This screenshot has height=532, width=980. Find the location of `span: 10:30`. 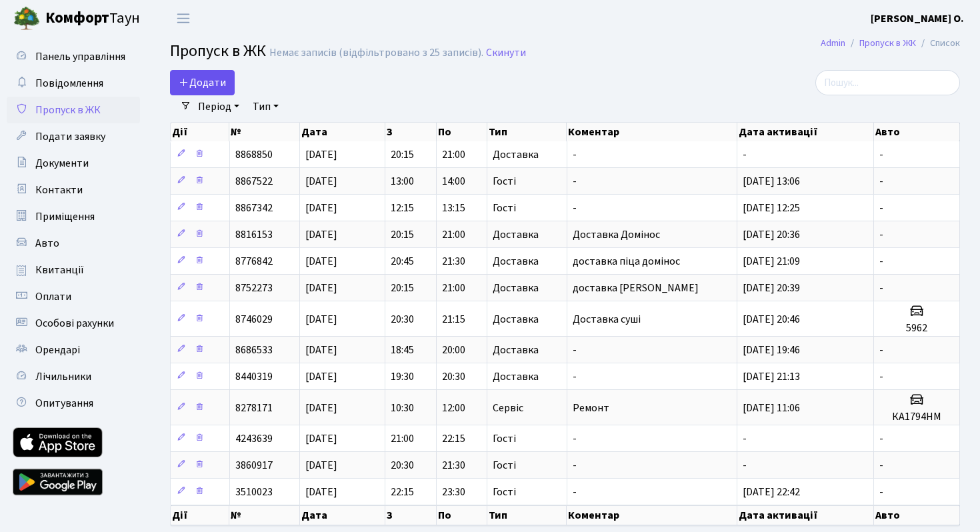

span: 10:30 is located at coordinates (402, 408).